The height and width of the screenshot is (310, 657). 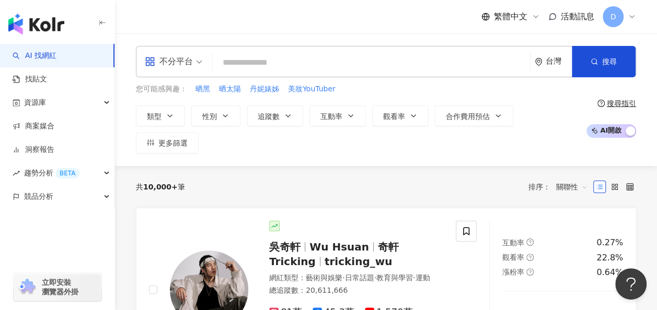 What do you see at coordinates (356, 291) in the screenshot?
I see `div: 總追蹤數 ： 20,611,666` at bounding box center [356, 291].